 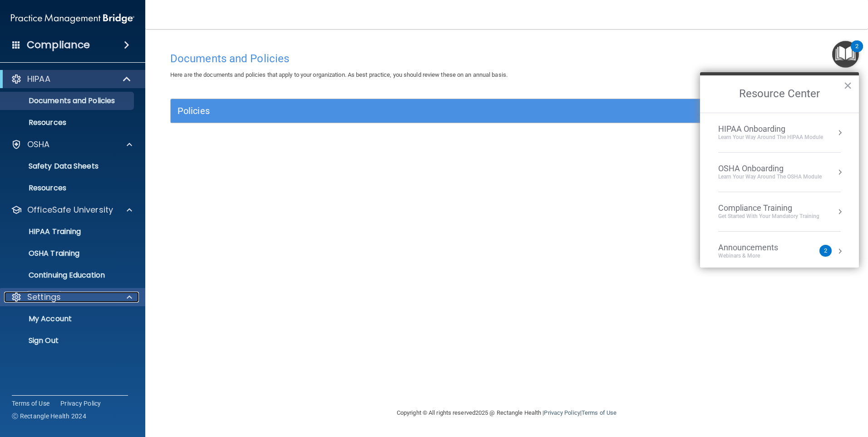 I want to click on a: OfficeSafe University, so click(x=71, y=210).